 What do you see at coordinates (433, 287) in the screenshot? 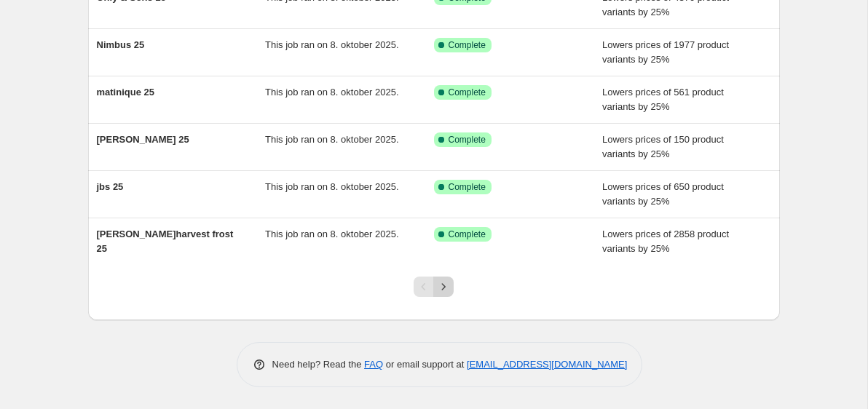
I see `nav: Pagination` at bounding box center [433, 287].